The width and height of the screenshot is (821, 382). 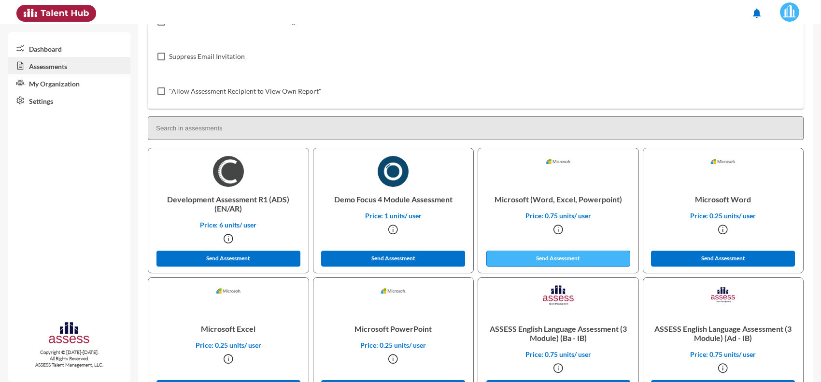 I want to click on span: Suppress Email Invitation, so click(x=207, y=57).